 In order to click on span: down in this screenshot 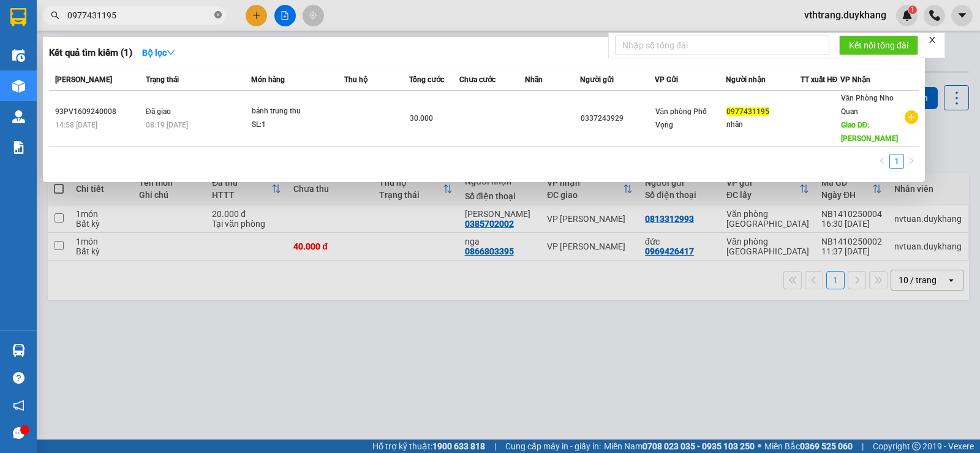, I will do `click(171, 53)`.